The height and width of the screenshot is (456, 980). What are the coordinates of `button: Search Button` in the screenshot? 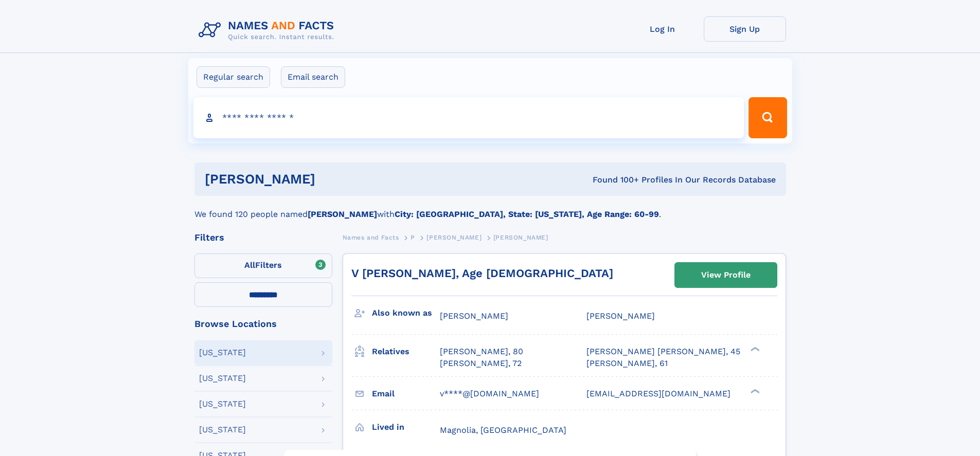 It's located at (767, 118).